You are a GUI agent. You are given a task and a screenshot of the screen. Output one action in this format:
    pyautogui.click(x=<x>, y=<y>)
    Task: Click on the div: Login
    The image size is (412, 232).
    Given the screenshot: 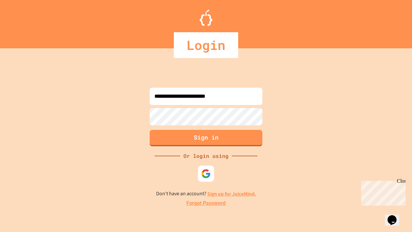 What is the action you would take?
    pyautogui.click(x=206, y=45)
    